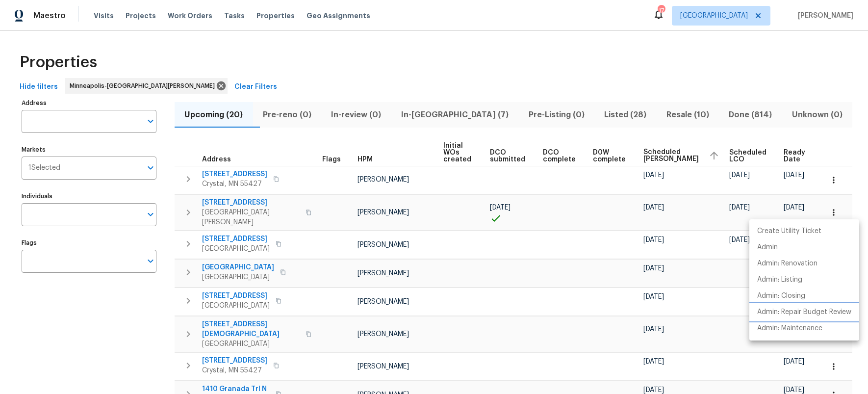 The height and width of the screenshot is (394, 868). Describe the element at coordinates (790, 328) in the screenshot. I see `p: Admin: Maintenance` at that location.